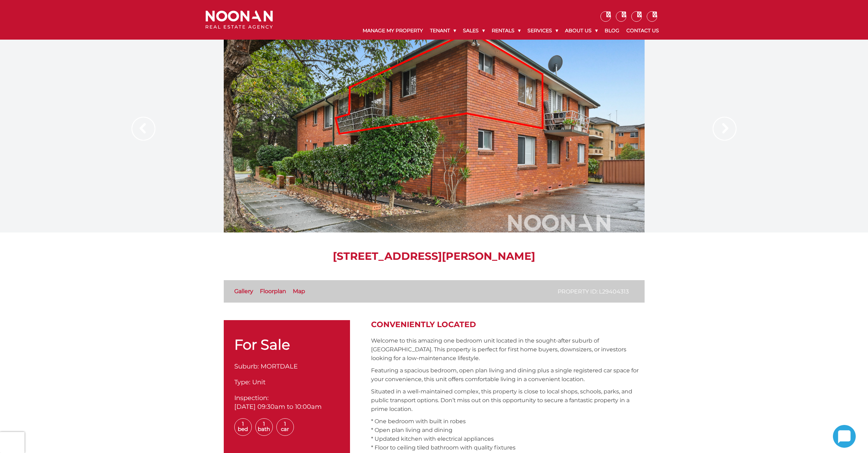 This screenshot has width=868, height=453. I want to click on a: Gallery, so click(244, 291).